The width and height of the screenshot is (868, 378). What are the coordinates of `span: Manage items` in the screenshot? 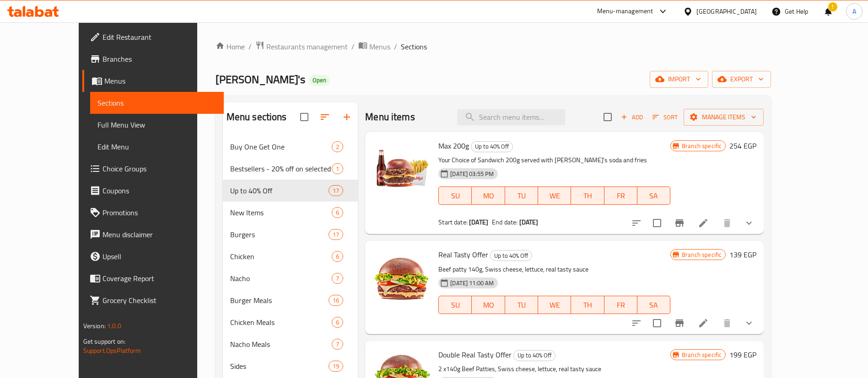 It's located at (724, 117).